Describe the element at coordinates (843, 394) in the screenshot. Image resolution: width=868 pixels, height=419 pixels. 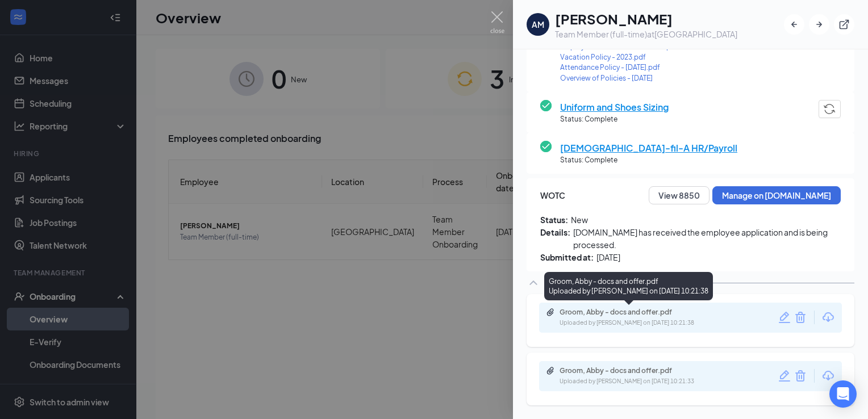
I see `div: Open Intercom Messenger` at that location.